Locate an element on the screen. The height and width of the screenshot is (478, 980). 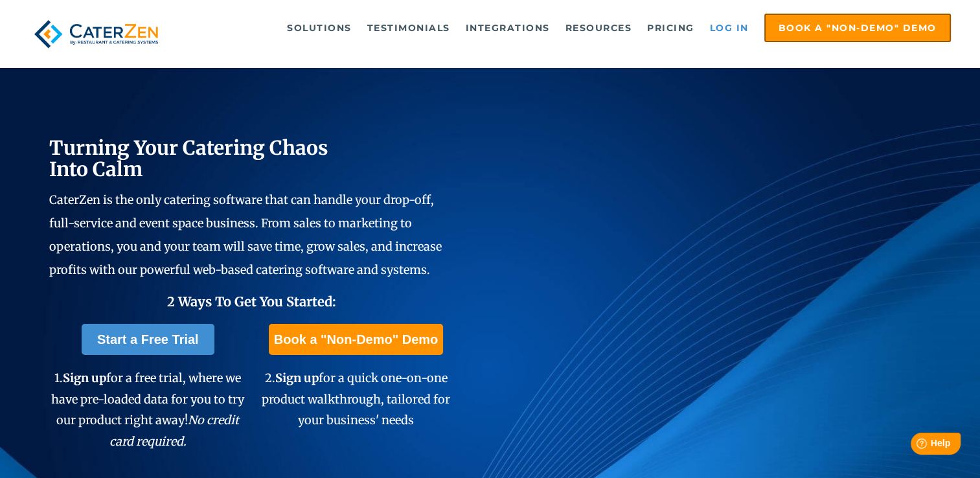
span: Turning Your Catering Chaos Into Calm is located at coordinates (188, 158).